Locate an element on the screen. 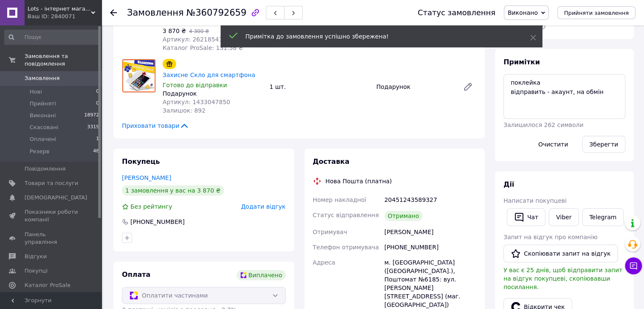  span: Товари та послуги is located at coordinates (51, 183).